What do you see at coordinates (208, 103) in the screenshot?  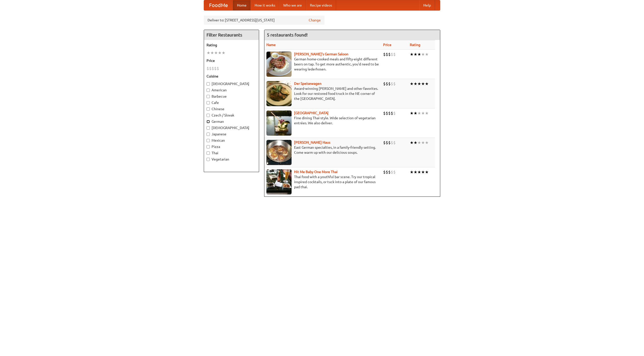 I see `input: Cafe` at bounding box center [208, 103].